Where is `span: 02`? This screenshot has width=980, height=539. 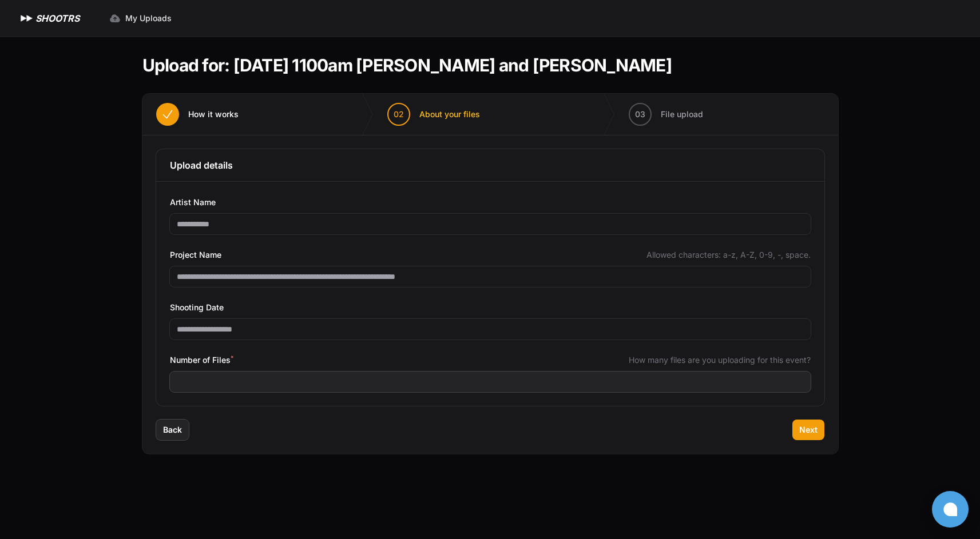
span: 02 is located at coordinates (398, 114).